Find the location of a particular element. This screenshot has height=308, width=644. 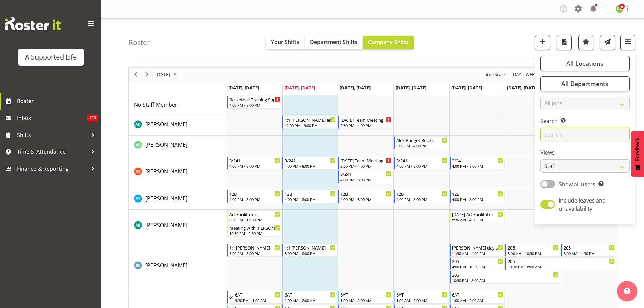

button: Add a new shift is located at coordinates (542, 42).